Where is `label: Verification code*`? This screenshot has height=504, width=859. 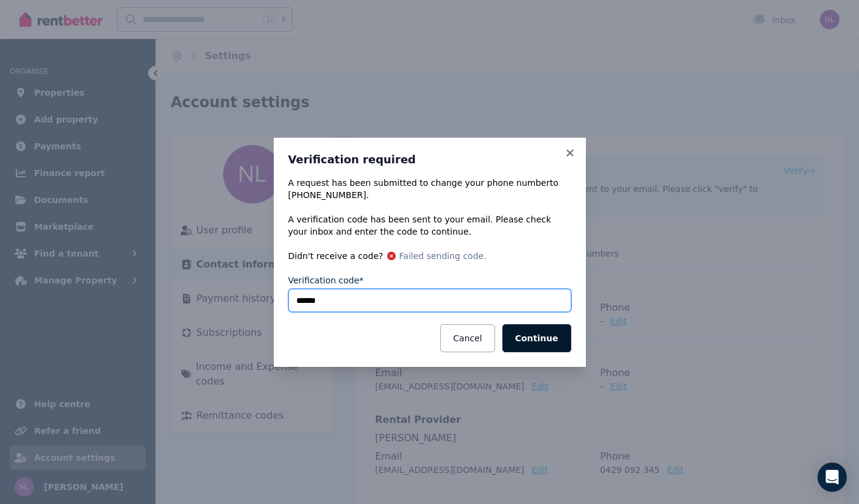 label: Verification code* is located at coordinates (327, 280).